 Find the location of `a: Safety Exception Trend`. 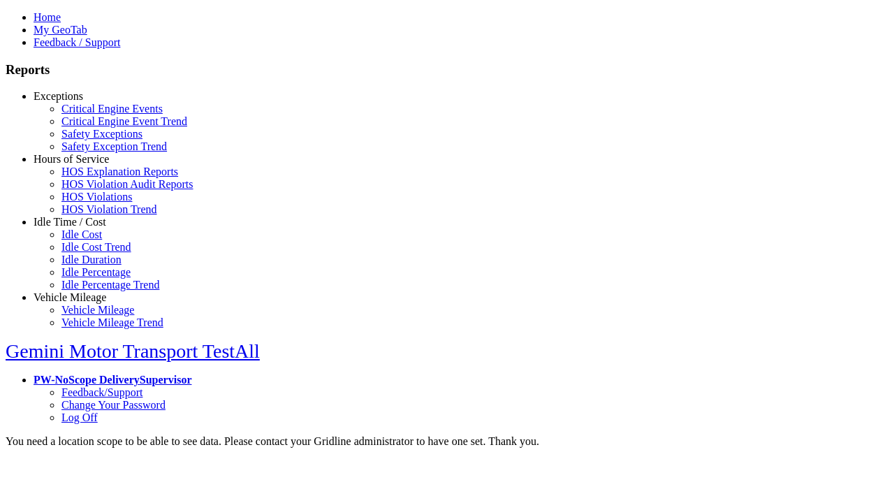

a: Safety Exception Trend is located at coordinates (114, 146).